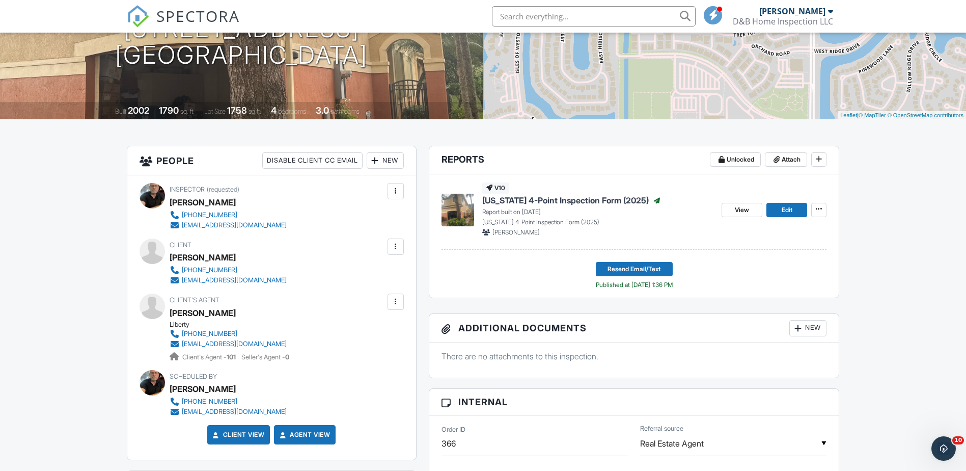  What do you see at coordinates (187, 111) in the screenshot?
I see `span: sq. ft.` at bounding box center [187, 111].